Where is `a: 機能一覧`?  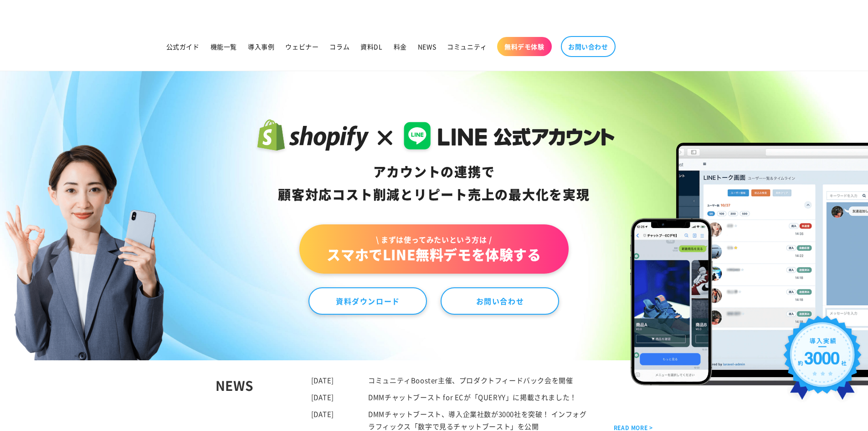
a: 機能一覧 is located at coordinates (224, 46).